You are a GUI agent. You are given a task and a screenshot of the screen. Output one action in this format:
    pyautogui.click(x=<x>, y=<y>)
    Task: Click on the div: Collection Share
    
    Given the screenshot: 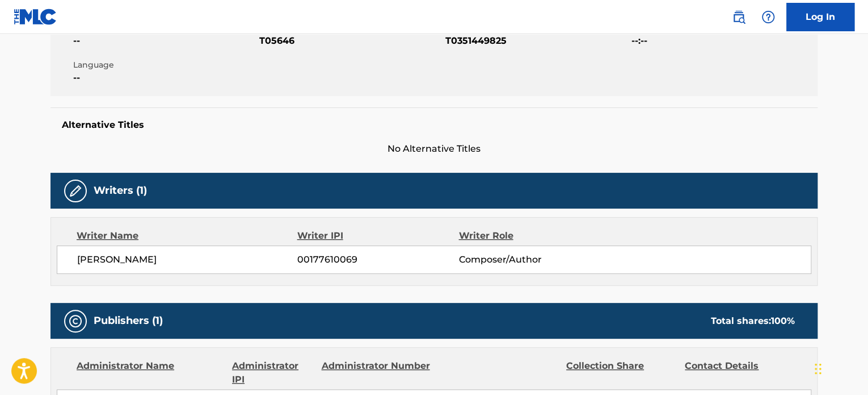 What is the action you would take?
    pyautogui.click(x=621, y=373)
    